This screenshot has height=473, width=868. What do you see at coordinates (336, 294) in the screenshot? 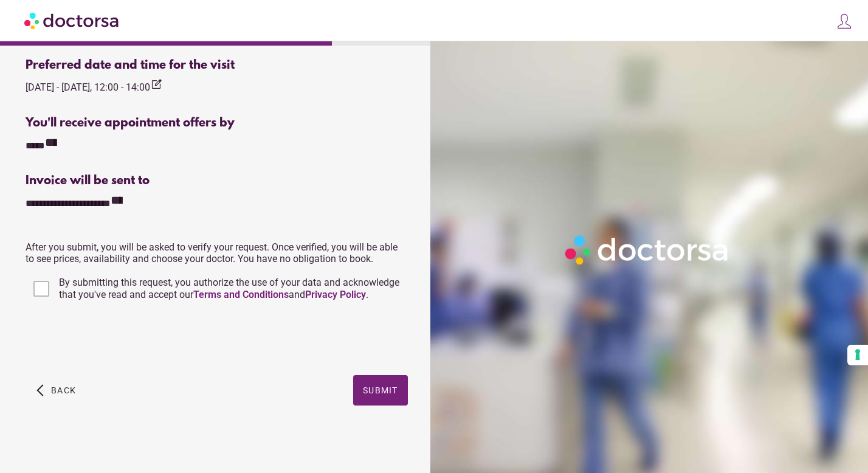
I see `a: Privacy Policy` at bounding box center [336, 294].